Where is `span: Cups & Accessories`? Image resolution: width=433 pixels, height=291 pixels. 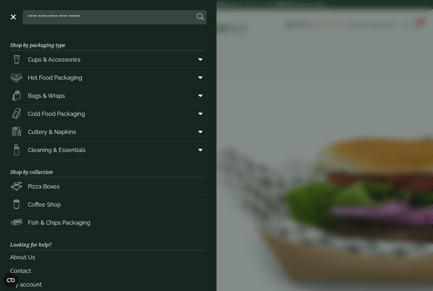 span: Cups & Accessories is located at coordinates (54, 59).